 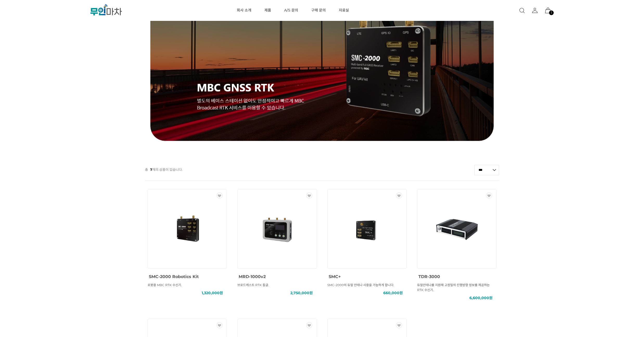 I want to click on img: SMC+, so click(x=367, y=229).